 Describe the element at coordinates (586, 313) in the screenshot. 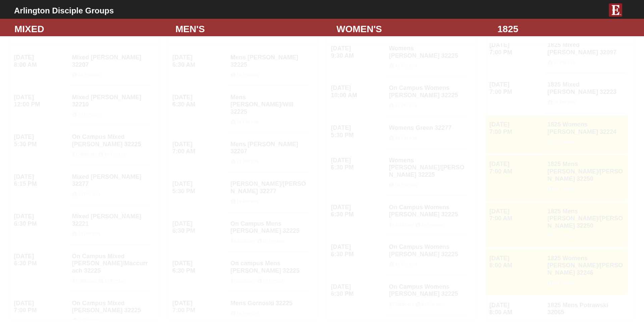

I see `h4: 1825 Mens Potrawski 32065` at that location.